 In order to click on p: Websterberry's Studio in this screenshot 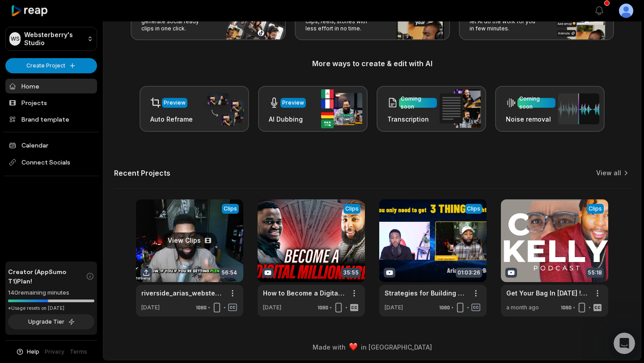, I will do `click(54, 39)`.